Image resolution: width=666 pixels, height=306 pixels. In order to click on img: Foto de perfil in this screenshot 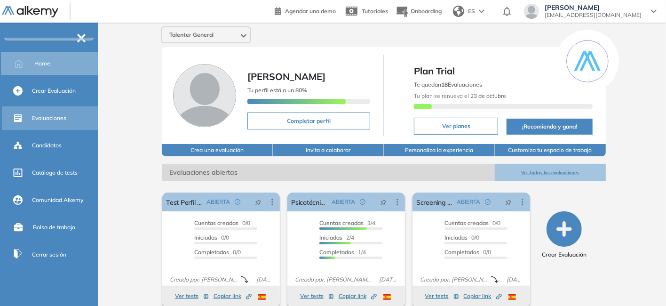, I will do `click(205, 95)`.